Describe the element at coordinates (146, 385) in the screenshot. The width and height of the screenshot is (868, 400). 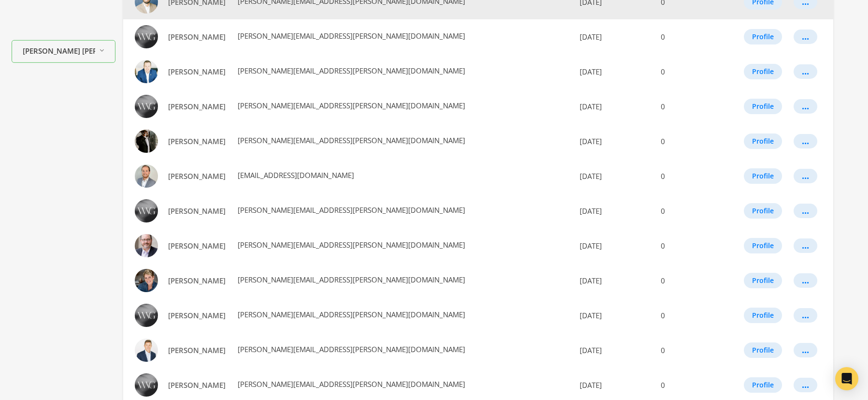
I see `img: Sarah Bisnette profile` at that location.